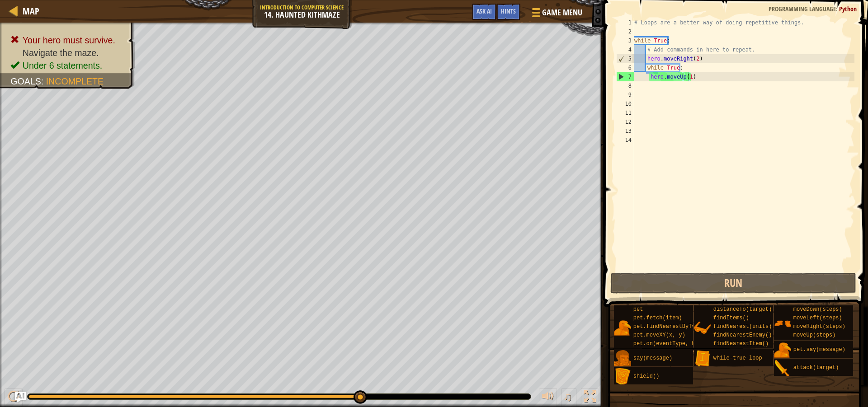  What do you see at coordinates (626, 77) in the screenshot?
I see `div: 7` at bounding box center [626, 77].